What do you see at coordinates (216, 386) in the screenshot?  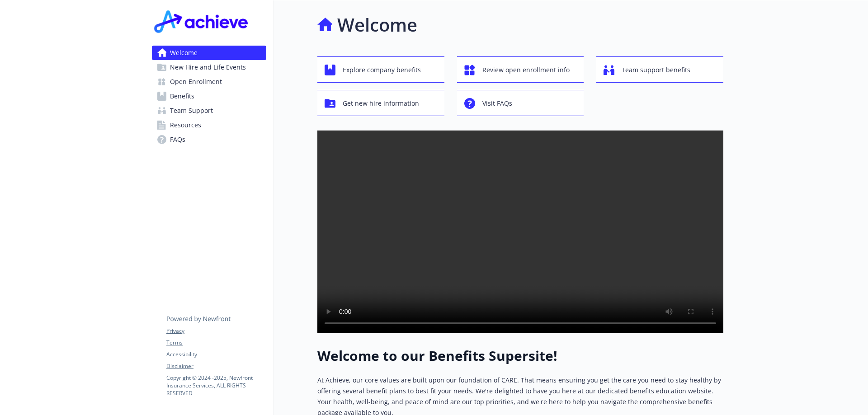 I see `p: Copyright © 2024 - 2025 , Newfront Insurance Services, ALL RIGHTS RESERVED` at bounding box center [216, 386].